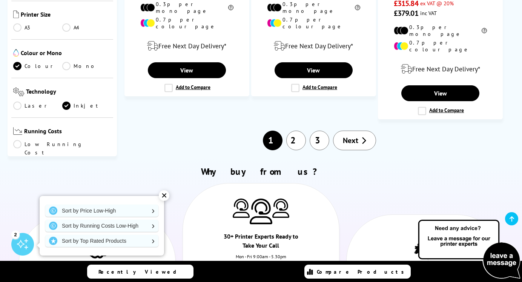 The image size is (522, 282). What do you see at coordinates (102, 241) in the screenshot?
I see `a: Sort by Top Rated Products` at bounding box center [102, 241].